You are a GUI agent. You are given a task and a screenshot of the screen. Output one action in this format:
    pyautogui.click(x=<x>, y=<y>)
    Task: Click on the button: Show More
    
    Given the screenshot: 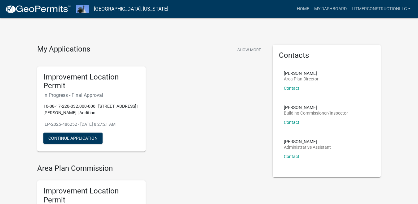 What is the action you would take?
    pyautogui.click(x=249, y=50)
    